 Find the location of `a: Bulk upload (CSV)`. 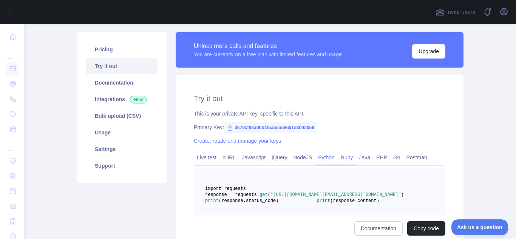

a: Bulk upload (CSV) is located at coordinates (122, 116).